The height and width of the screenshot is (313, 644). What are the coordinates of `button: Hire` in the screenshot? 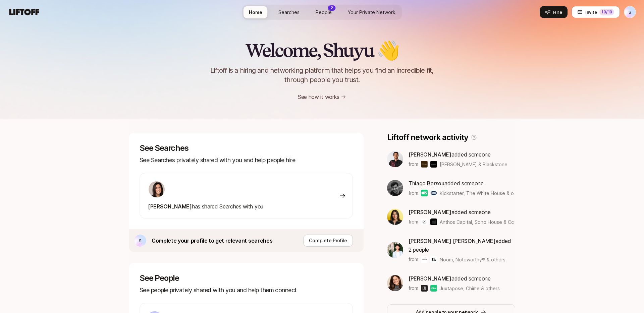 It's located at (553, 12).